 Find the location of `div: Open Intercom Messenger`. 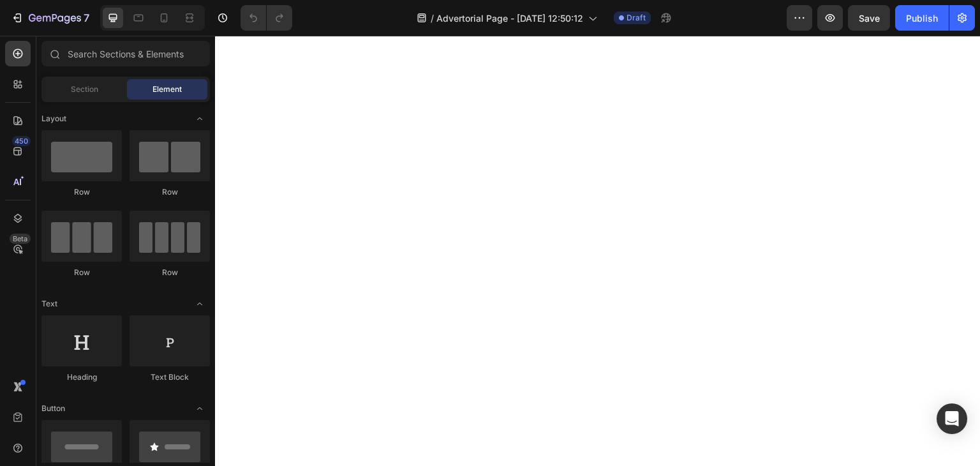

div: Open Intercom Messenger is located at coordinates (952, 419).